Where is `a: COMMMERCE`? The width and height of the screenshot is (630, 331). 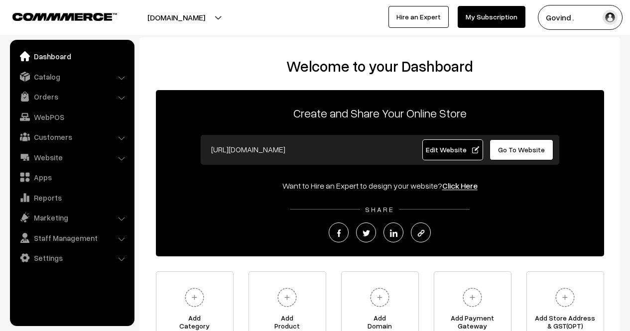 a: COMMMERCE is located at coordinates (56, 16).